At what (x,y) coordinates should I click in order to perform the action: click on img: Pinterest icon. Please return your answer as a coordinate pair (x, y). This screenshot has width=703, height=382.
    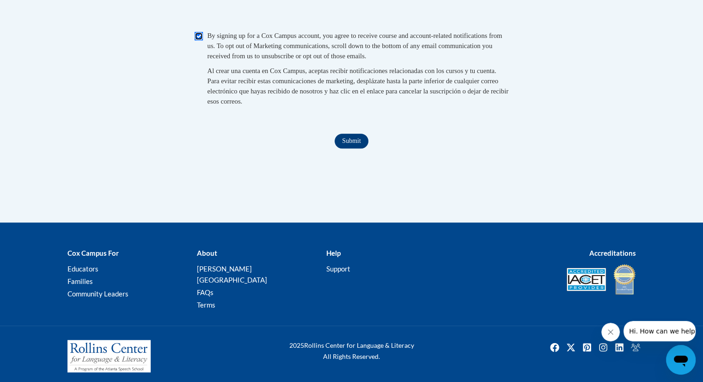
    Looking at the image, I should click on (587, 347).